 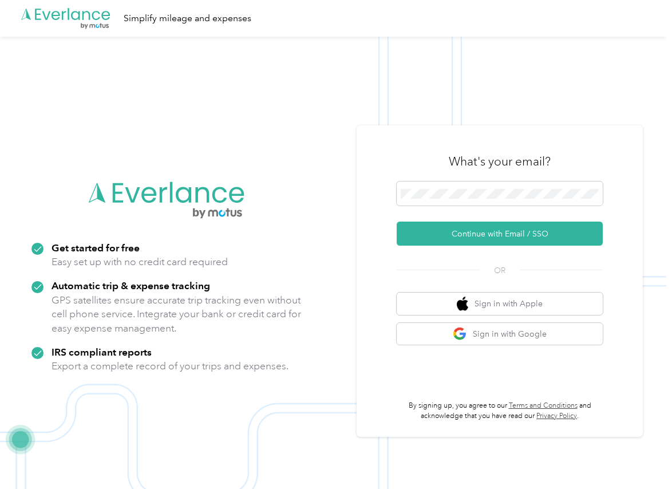 I want to click on p: By signing up, you agree to our and acknowledge that you have read our ., so click(x=500, y=410).